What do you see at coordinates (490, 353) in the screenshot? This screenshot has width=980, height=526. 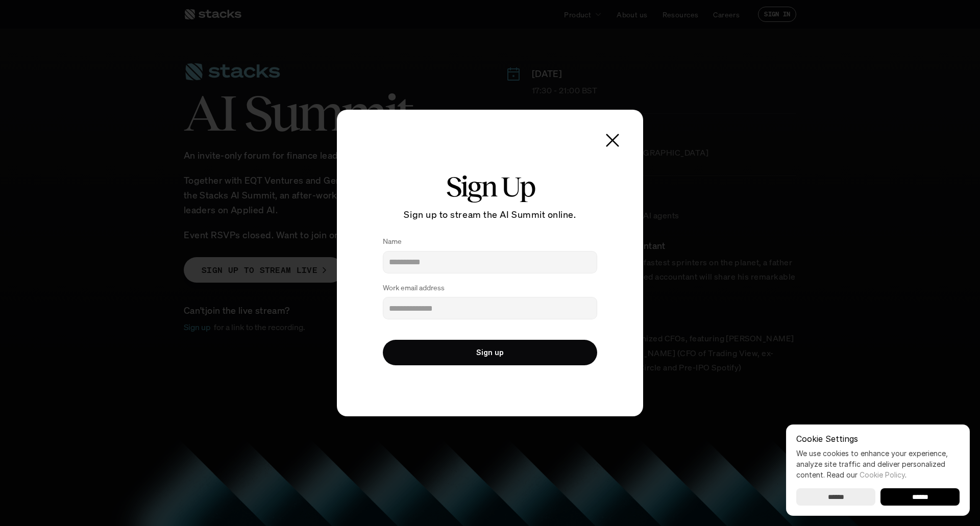 I see `button: Sign up` at bounding box center [490, 353].